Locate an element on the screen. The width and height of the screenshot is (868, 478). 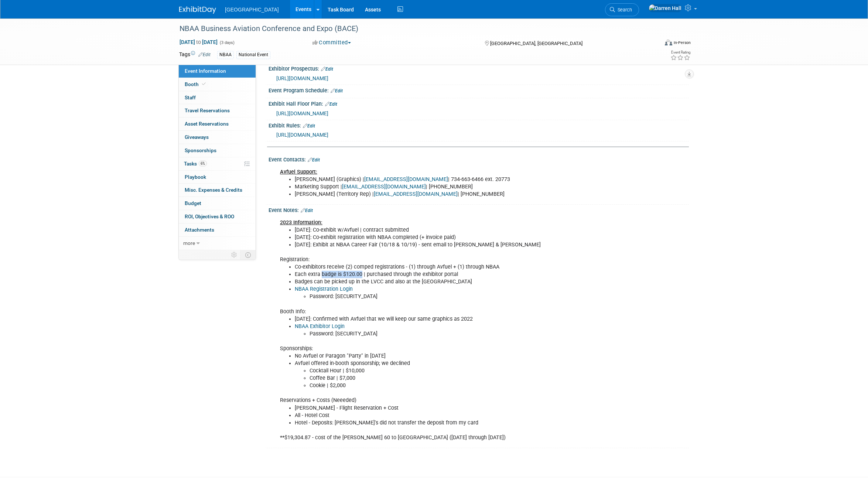
a: Staff is located at coordinates (217, 98).